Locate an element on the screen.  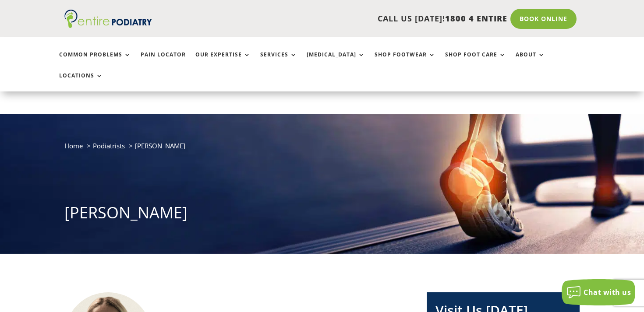
a: Our Expertise is located at coordinates (223, 61).